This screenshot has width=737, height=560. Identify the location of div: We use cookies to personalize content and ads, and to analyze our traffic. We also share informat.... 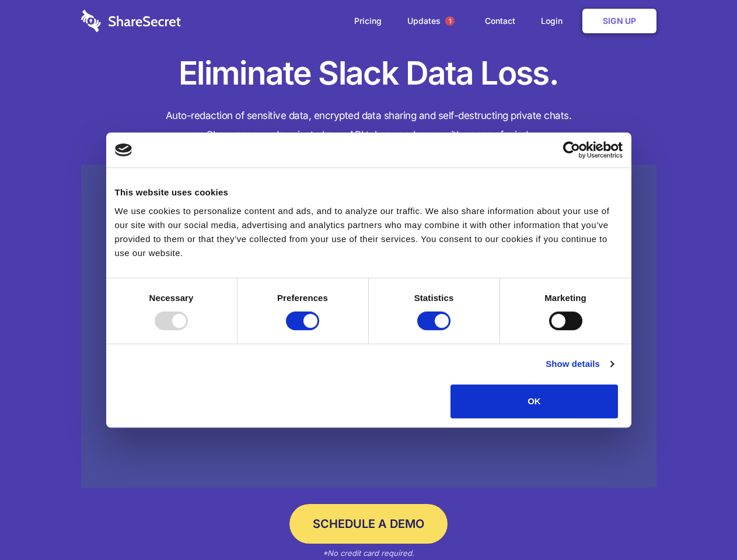
(368, 233).